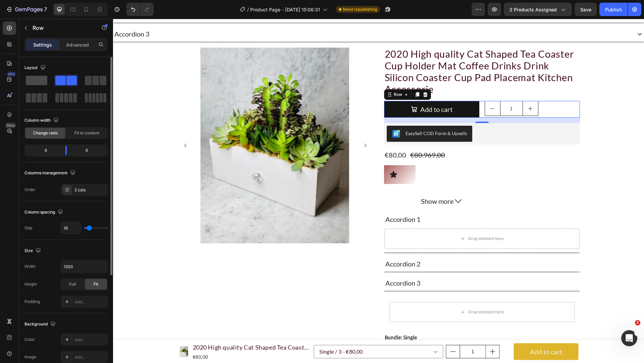 This screenshot has width=644, height=363. Describe the element at coordinates (26, 10) in the screenshot. I see `button: 7` at that location.